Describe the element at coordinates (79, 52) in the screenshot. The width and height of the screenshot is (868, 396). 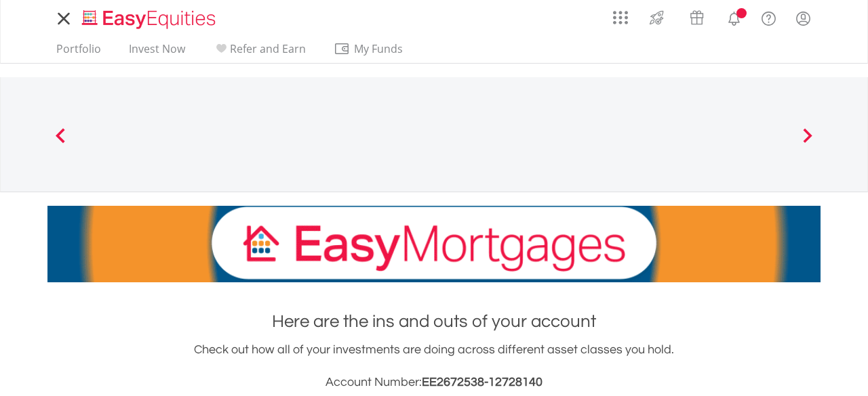
I see `a: Portfolio` at that location.